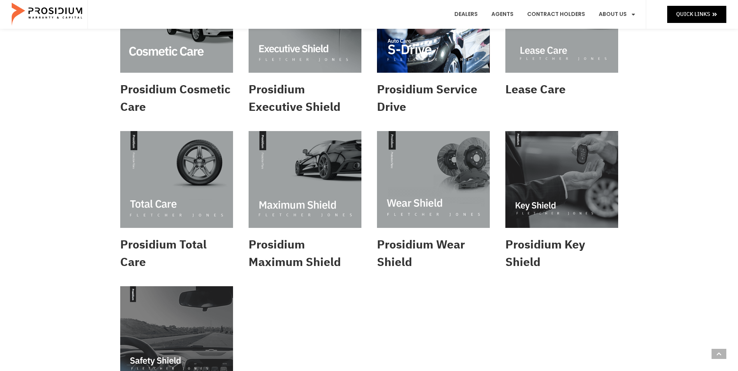 This screenshot has height=371, width=738. Describe the element at coordinates (434, 98) in the screenshot. I see `h2: Prosidium Service Drive` at that location.